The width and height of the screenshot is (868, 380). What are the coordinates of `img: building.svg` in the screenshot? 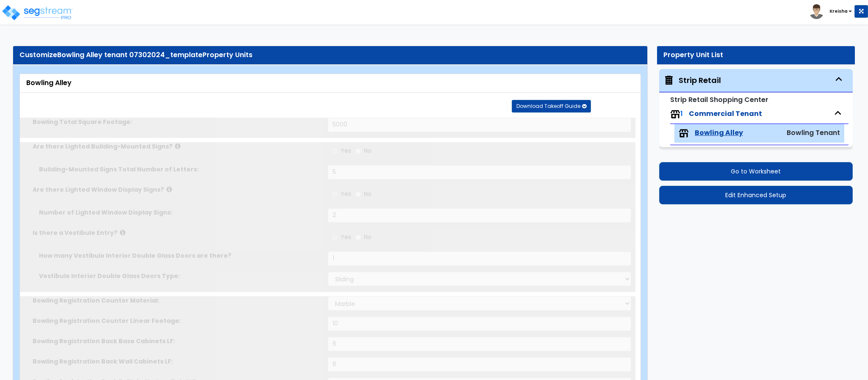 It's located at (669, 81).